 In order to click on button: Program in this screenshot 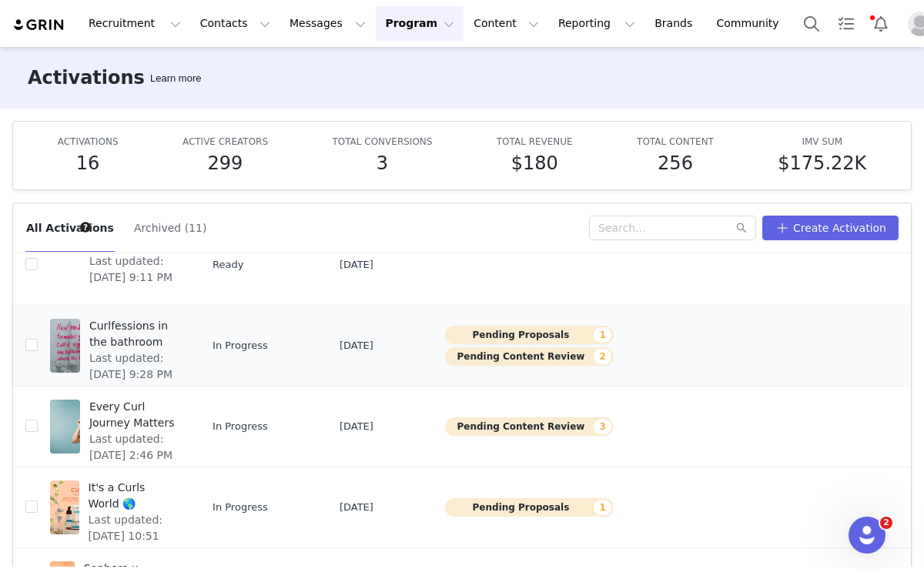, I will do `click(419, 23)`.